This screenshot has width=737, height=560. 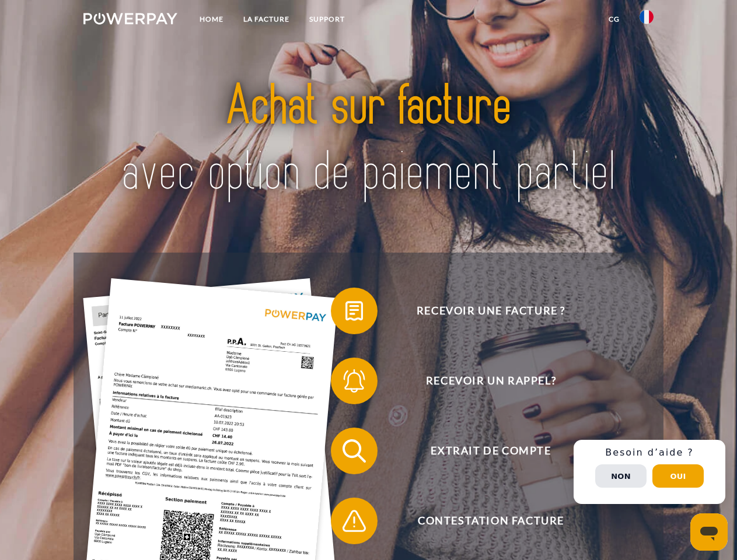 I want to click on span: Contestation Facture, so click(x=491, y=521).